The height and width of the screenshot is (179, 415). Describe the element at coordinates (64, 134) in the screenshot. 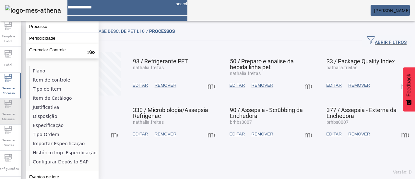

I see `li: Tipo Ordem` at that location.